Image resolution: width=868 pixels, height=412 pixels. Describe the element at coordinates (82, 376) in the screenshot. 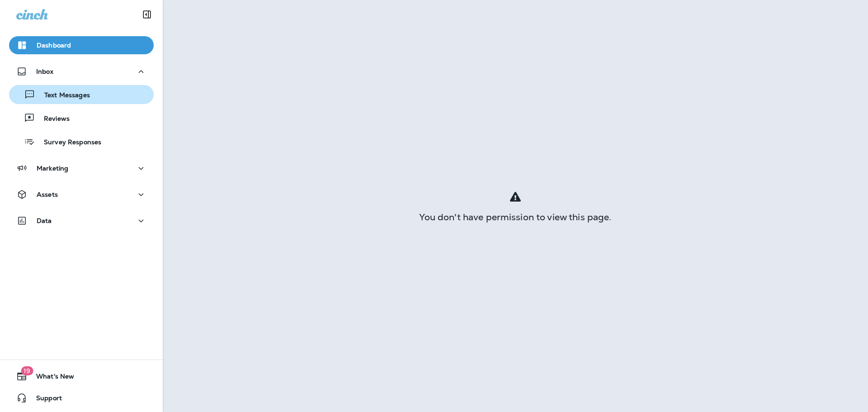

I see `button: 19What's New` at that location.